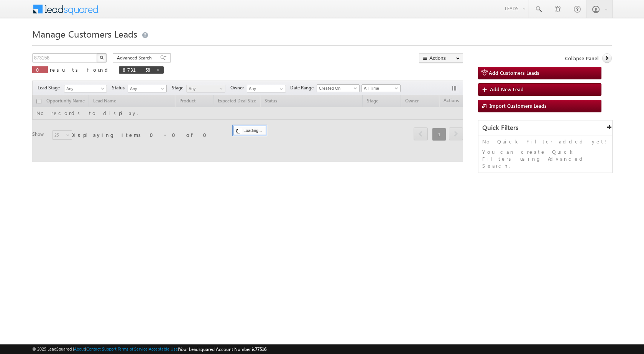  Describe the element at coordinates (85, 33) in the screenshot. I see `span: Manage Customers Leads` at that location.